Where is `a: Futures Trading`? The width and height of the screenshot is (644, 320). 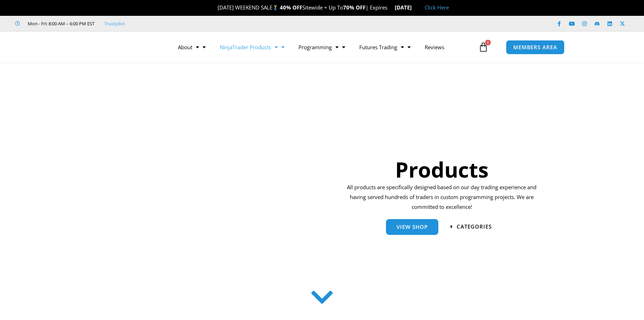 a: Futures Trading is located at coordinates (385, 47).